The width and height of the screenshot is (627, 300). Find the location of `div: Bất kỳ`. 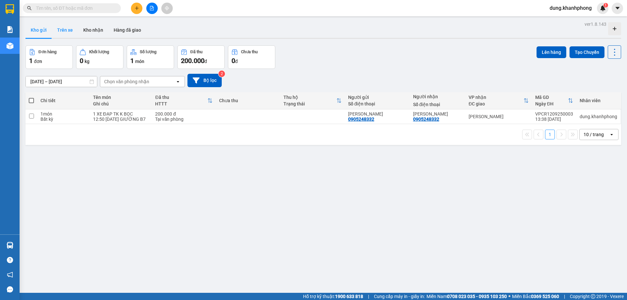

div: Bất kỳ is located at coordinates (63, 119).